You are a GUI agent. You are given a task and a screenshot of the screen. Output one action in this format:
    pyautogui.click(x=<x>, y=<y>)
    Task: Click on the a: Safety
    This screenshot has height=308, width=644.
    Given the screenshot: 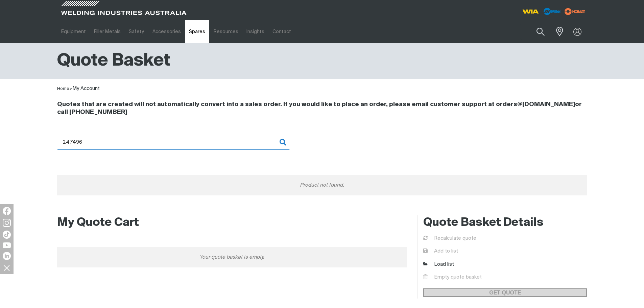 What is the action you would take?
    pyautogui.click(x=136, y=31)
    